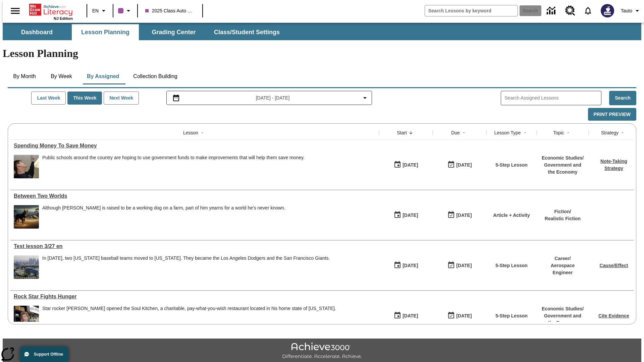 This screenshot has width=644, height=362. Describe the element at coordinates (195, 247) in the screenshot. I see `a: Test lesson 3/27 en, Lessons` at that location.